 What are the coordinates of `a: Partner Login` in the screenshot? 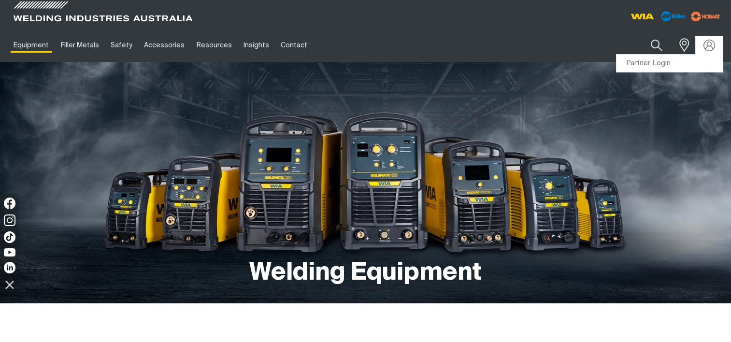 It's located at (670, 63).